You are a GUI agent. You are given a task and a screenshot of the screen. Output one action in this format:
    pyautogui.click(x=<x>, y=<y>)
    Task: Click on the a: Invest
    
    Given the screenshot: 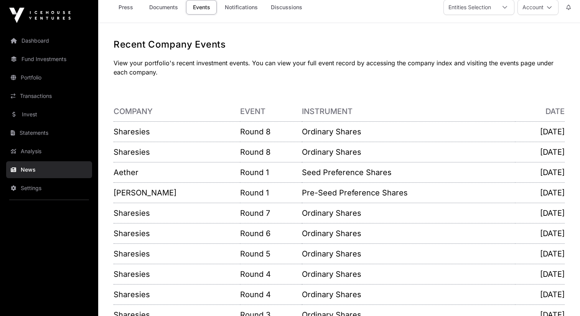 What is the action you would take?
    pyautogui.click(x=49, y=114)
    